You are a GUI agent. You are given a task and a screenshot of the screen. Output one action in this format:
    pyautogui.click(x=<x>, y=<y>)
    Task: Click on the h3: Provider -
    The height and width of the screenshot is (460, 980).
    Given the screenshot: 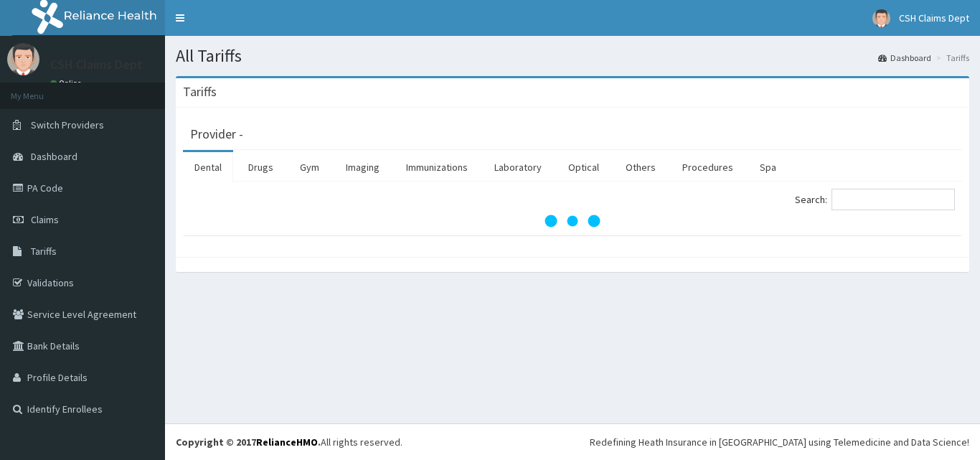 What is the action you would take?
    pyautogui.click(x=217, y=134)
    